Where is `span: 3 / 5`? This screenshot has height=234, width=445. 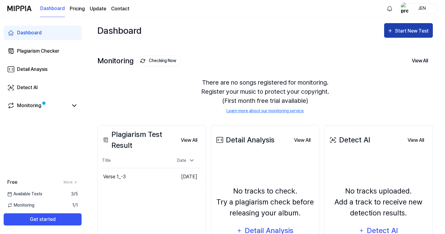
span: 3 / 5 is located at coordinates (74, 194).